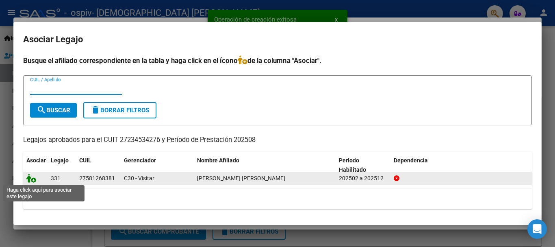  I want to click on span: Asociar, so click(36, 160).